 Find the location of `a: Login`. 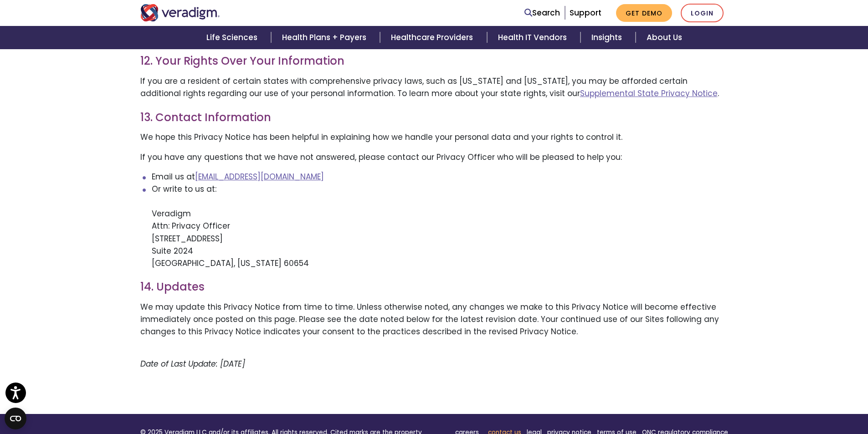

a: Login is located at coordinates (702, 13).